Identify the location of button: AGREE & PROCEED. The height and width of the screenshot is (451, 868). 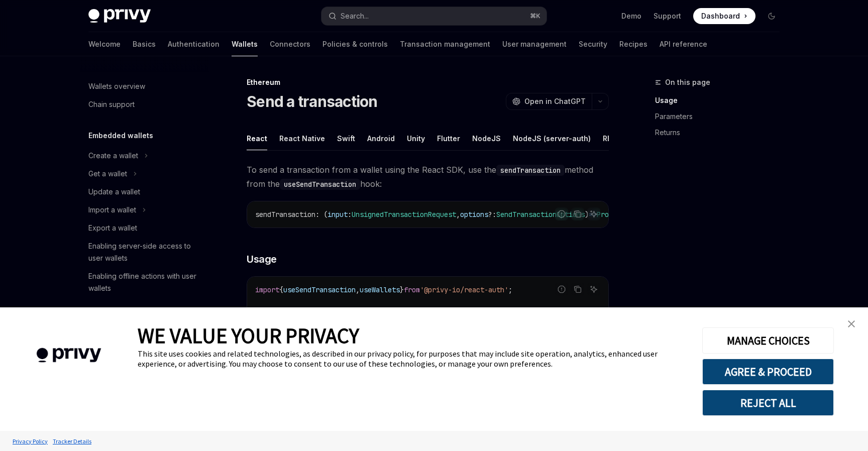
(768, 372).